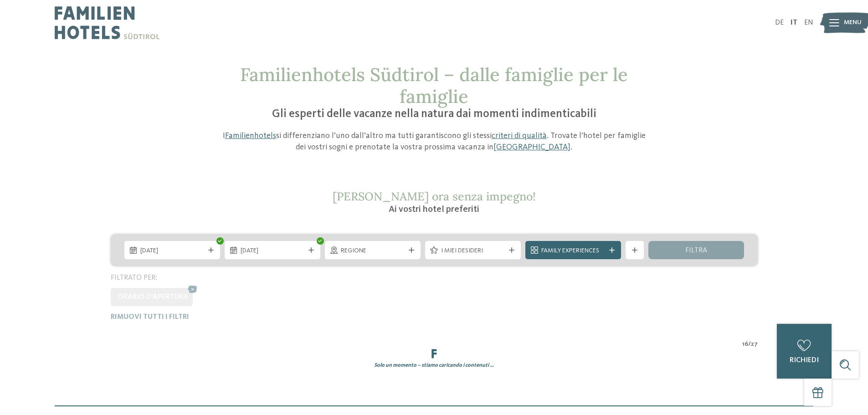 This screenshot has width=868, height=415. What do you see at coordinates (434, 142) in the screenshot?
I see `p: I si differenziano l’uno dall’altro ma tutti garantiscono gli stessi . Trovate l’hotel per famigl...` at bounding box center [434, 142].